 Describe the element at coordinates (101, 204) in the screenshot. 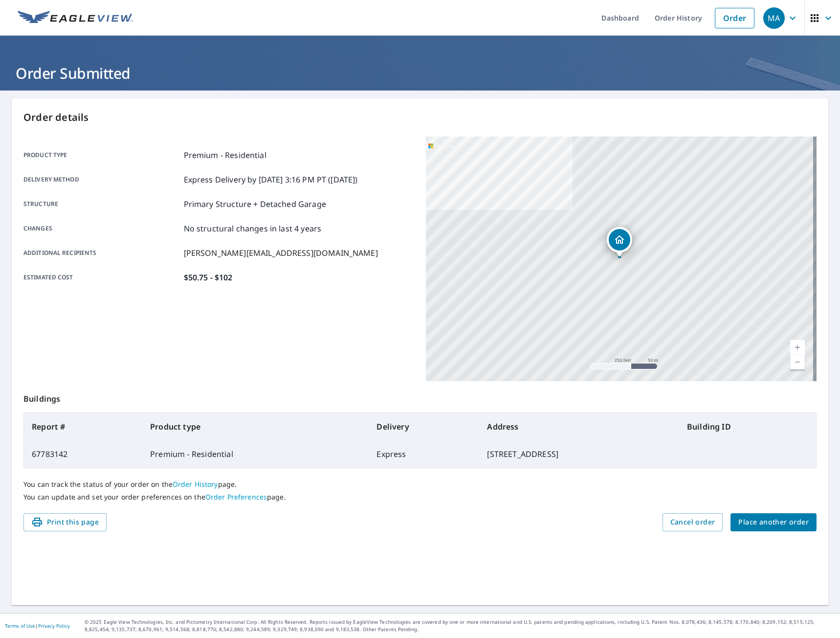

I see `p: Structure` at that location.